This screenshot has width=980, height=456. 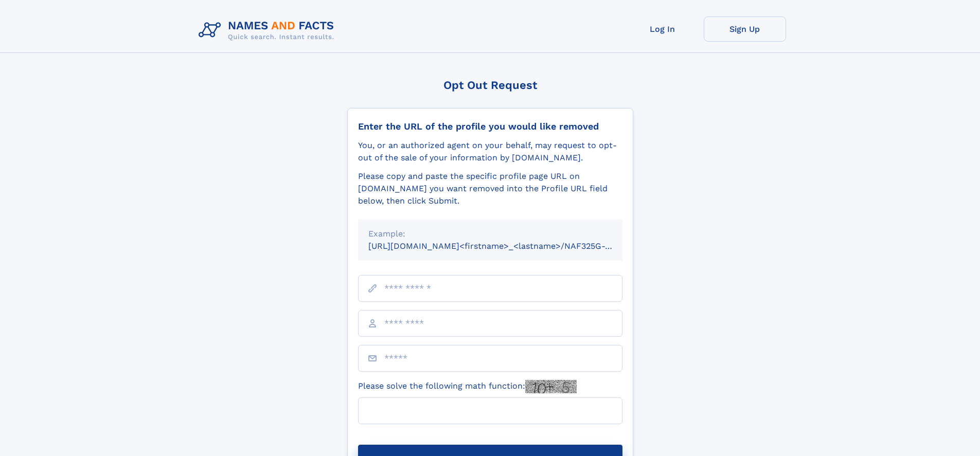 I want to click on img: Logo Names and Facts, so click(x=269, y=30).